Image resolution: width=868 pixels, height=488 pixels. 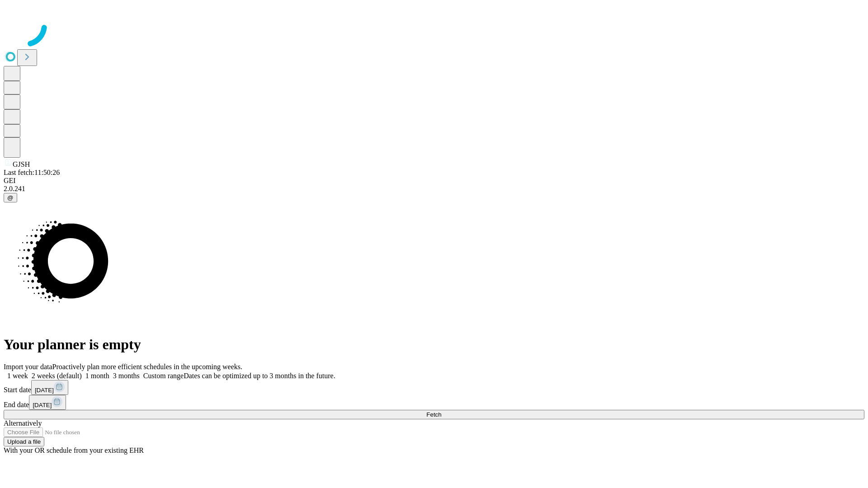 I want to click on span: Proactively plan more efficient schedules in the upcoming weeks., so click(x=147, y=366).